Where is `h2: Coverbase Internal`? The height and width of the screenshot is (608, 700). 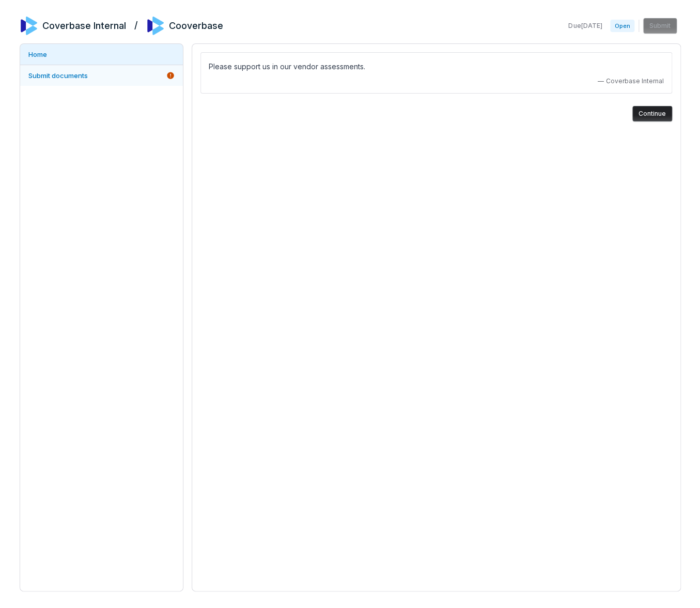
h2: Coverbase Internal is located at coordinates (85, 26).